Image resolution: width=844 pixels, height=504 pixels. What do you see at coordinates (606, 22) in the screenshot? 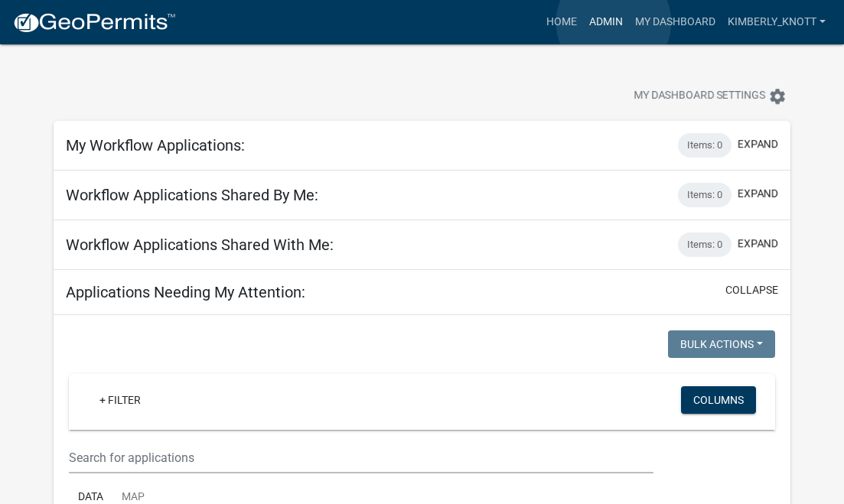
I see `a: Admin` at bounding box center [606, 22].